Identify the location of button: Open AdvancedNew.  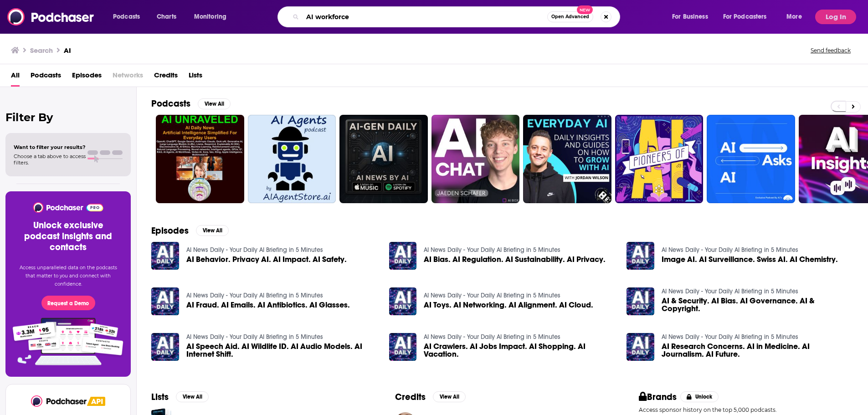
(570, 17).